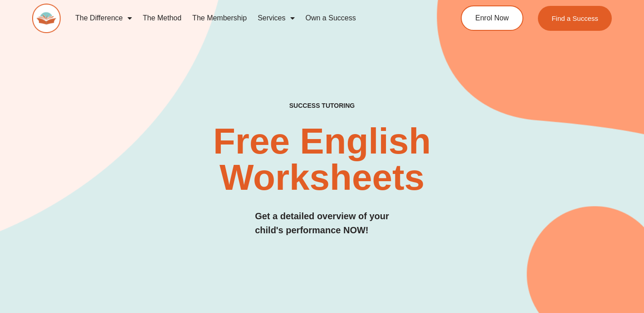  Describe the element at coordinates (574, 18) in the screenshot. I see `a: Find a Success` at that location.